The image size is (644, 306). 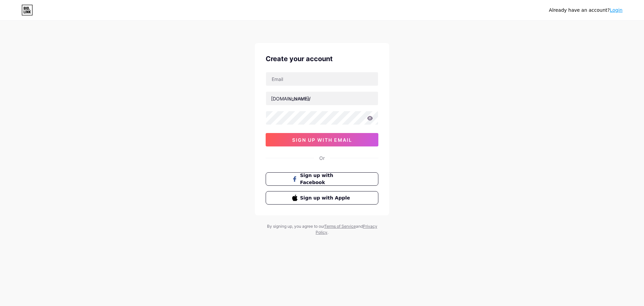 I want to click on div: Already have an account?, so click(x=586, y=10).